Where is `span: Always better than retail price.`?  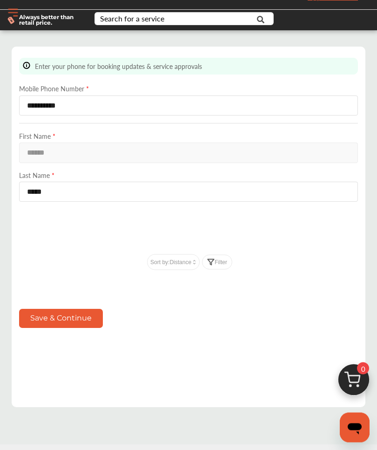 span: Always better than retail price. is located at coordinates (49, 21).